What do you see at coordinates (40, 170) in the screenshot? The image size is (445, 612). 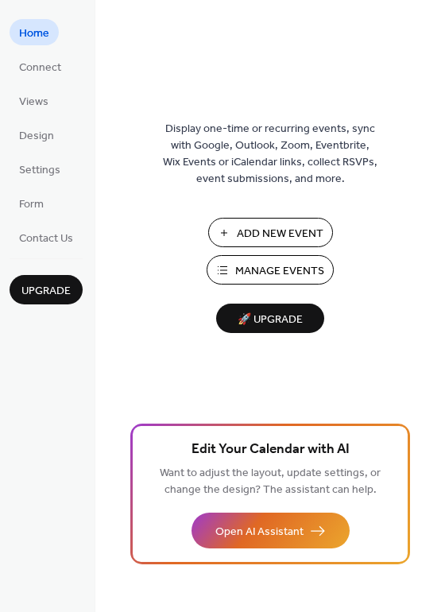 I see `span: Settings` at bounding box center [40, 170].